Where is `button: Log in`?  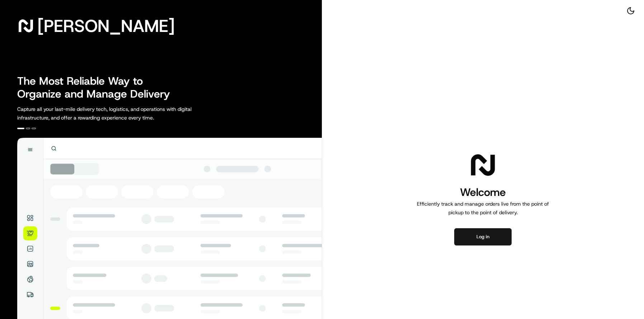 button: Log in is located at coordinates (483, 237).